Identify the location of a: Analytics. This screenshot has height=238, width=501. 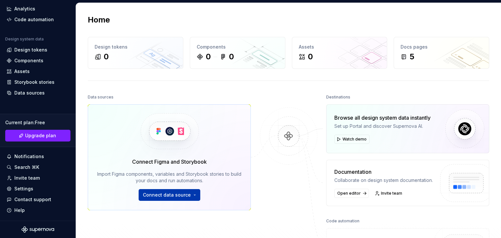
(38, 9).